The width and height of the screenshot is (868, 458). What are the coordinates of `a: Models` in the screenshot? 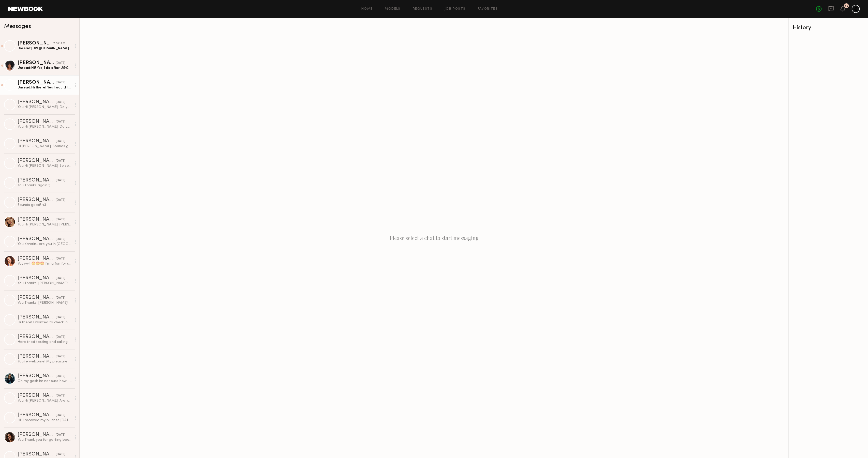 It's located at (393, 9).